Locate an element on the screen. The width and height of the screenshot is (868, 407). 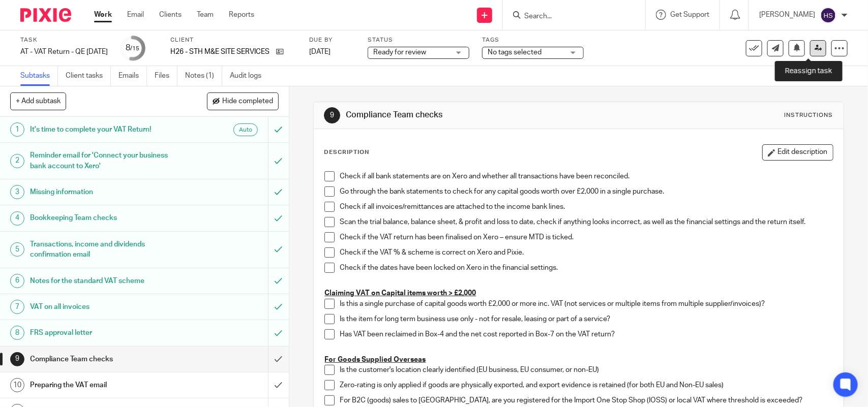
div: 1 is located at coordinates (17, 129).